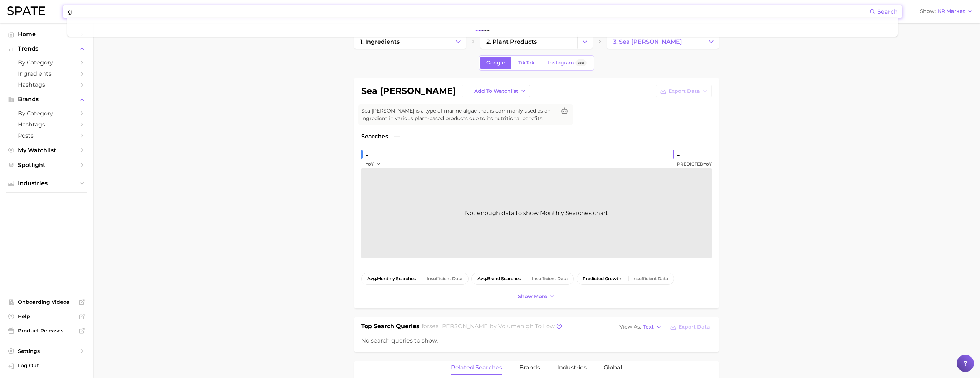 This screenshot has height=378, width=980. Describe the element at coordinates (529, 42) in the screenshot. I see `a: 2. plant products` at that location.